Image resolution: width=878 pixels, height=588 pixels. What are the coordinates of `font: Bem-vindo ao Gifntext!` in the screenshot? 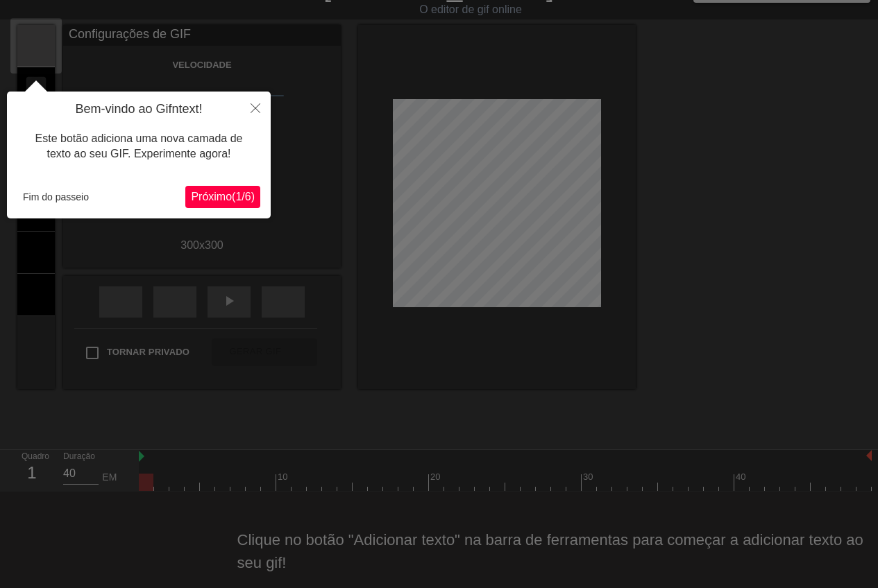 It's located at (138, 109).